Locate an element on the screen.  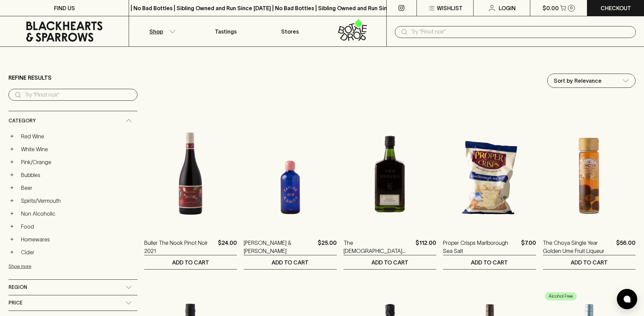
p: Proper Crisps Marlborough Sea Salt is located at coordinates (480, 247).